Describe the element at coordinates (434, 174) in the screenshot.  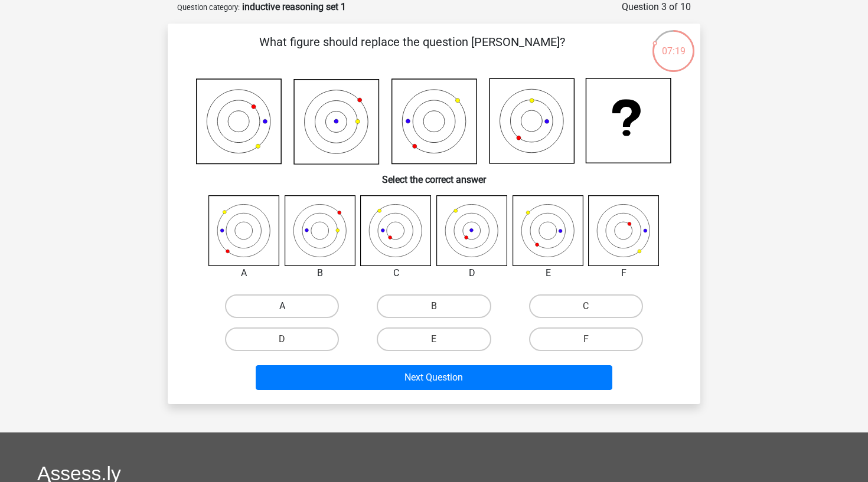
I see `h6: Select the correct answer` at that location.